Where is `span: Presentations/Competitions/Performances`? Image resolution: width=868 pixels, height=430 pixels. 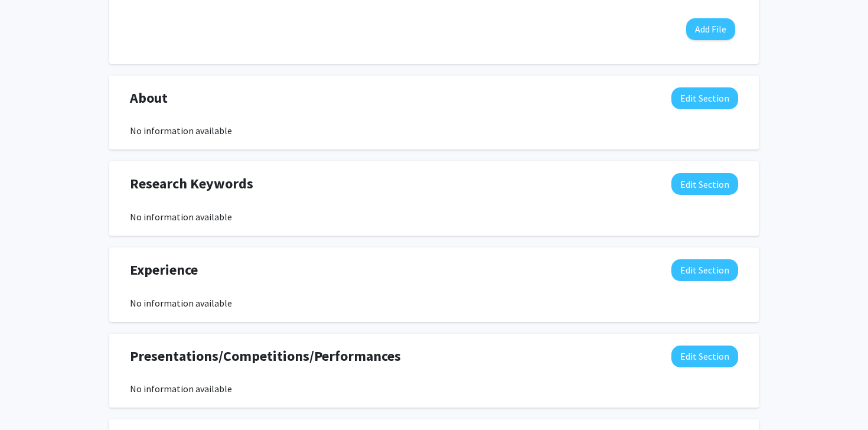
span: Presentations/Competitions/Performances is located at coordinates (265, 356).